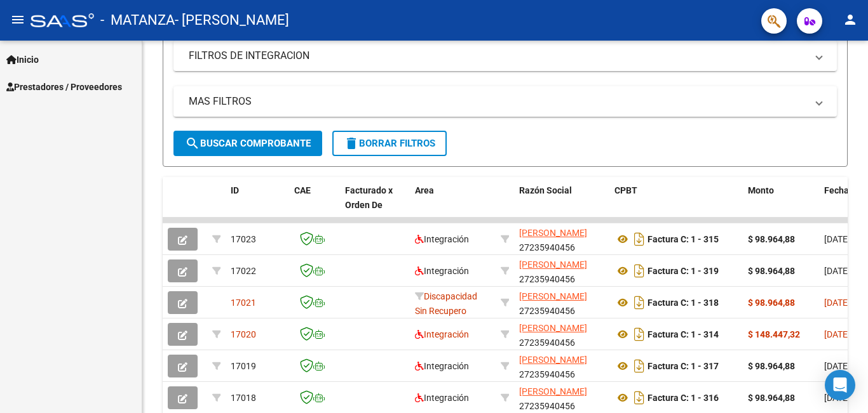 This screenshot has width=868, height=413. What do you see at coordinates (315, 205) in the screenshot?
I see `datatable-header-cell: CAE` at bounding box center [315, 205].